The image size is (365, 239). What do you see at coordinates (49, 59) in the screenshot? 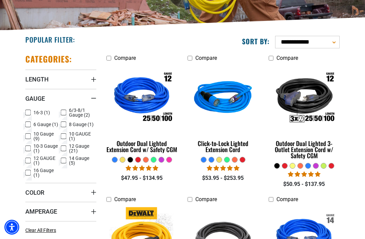
I see `h2: Categories:` at bounding box center [49, 59].